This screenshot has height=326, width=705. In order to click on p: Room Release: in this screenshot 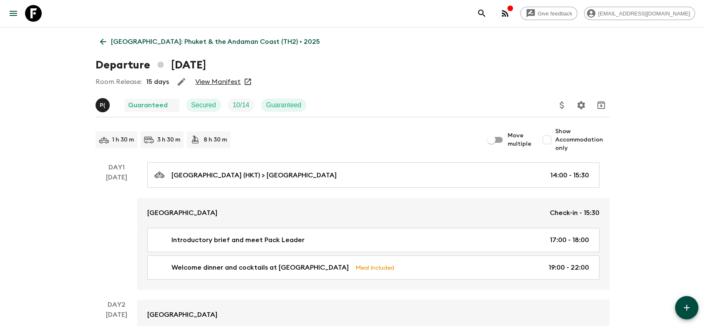, I will do `click(119, 82)`.